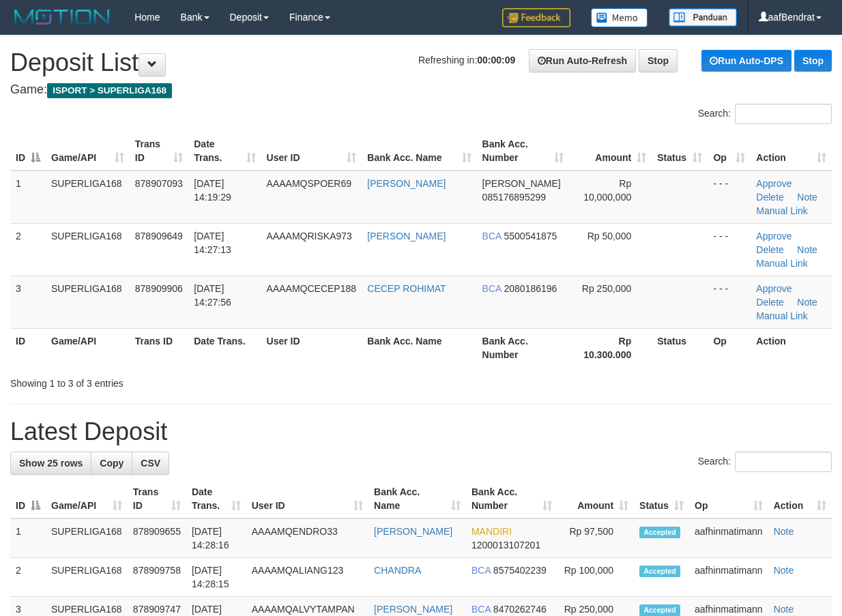 The width and height of the screenshot is (842, 616). What do you see at coordinates (520, 570) in the screenshot?
I see `span: Copy 8575402239 to clipboard` at bounding box center [520, 570].